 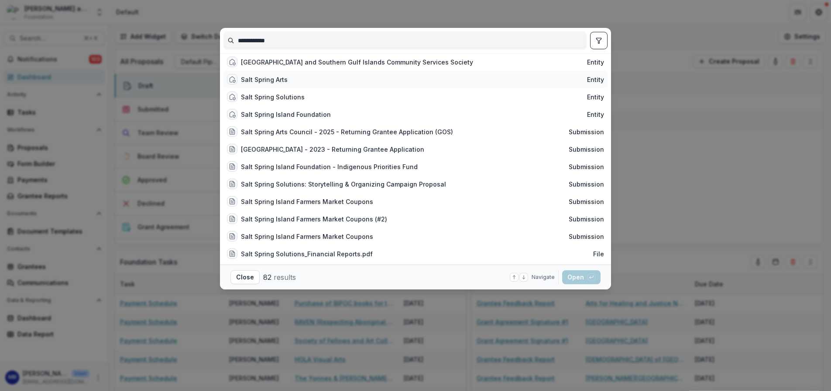 I want to click on button: Open, so click(x=581, y=277).